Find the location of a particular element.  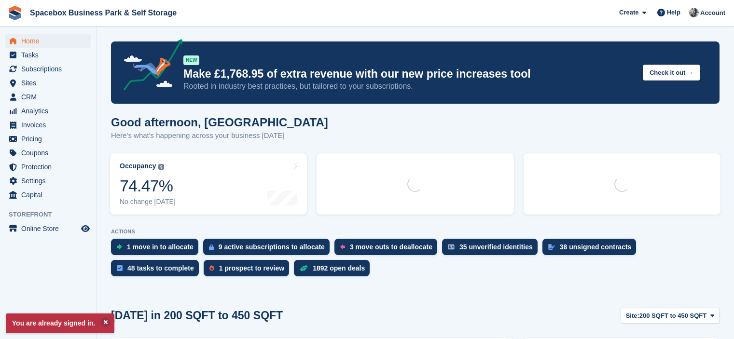

span: 200 SQFT to 450 SQFT is located at coordinates (673, 316).